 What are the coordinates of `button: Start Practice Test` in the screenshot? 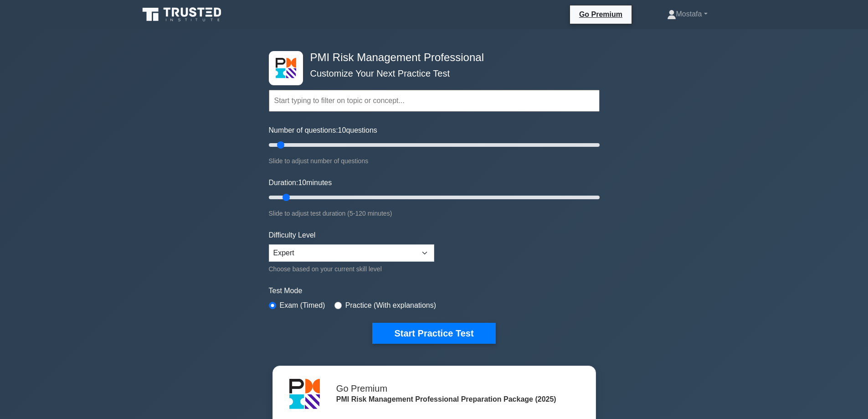 It's located at (434, 333).